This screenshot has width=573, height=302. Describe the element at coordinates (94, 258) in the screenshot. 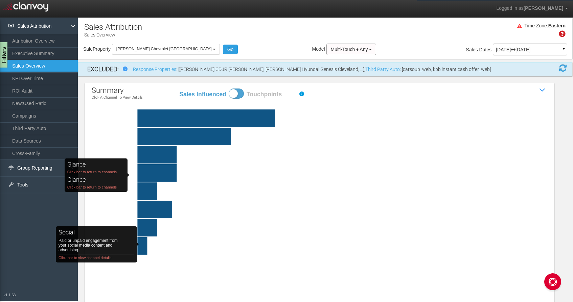

I see `td: Click bar to view channel details` at that location.